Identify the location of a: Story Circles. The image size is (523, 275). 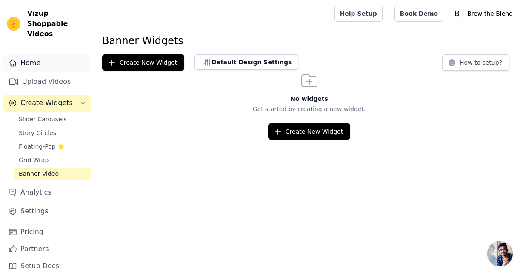
(52, 133).